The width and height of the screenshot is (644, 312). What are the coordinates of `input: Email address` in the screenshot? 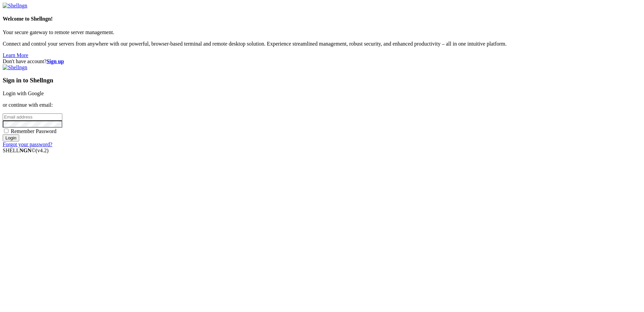 It's located at (32, 117).